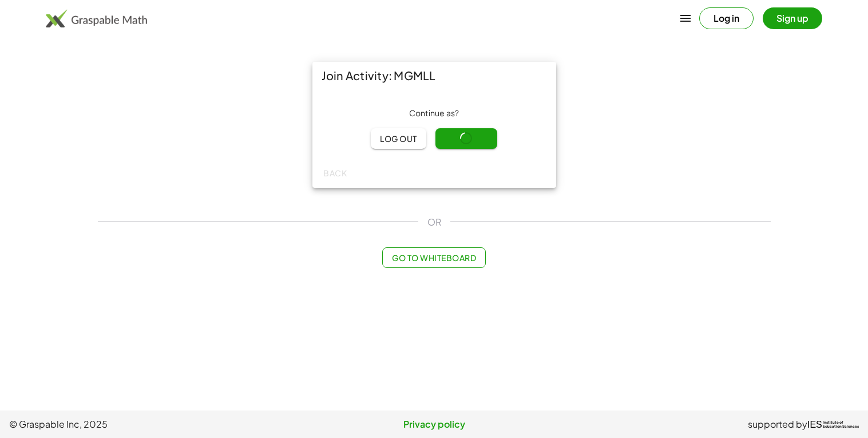  I want to click on span: OR, so click(434, 222).